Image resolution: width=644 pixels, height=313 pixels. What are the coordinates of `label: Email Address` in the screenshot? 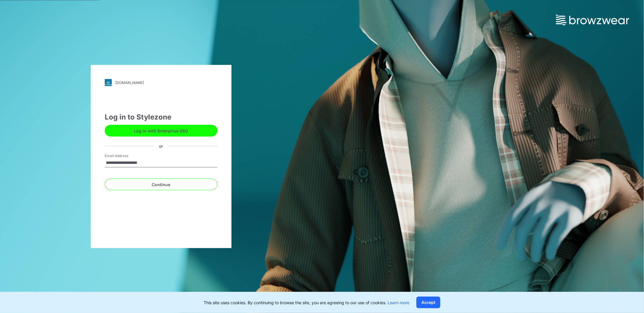 It's located at (126, 156).